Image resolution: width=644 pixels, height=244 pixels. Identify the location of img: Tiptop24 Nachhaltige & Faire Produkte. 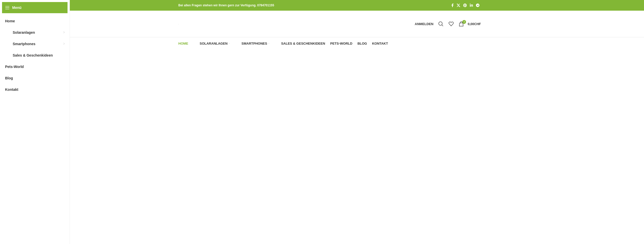
(178, 24).